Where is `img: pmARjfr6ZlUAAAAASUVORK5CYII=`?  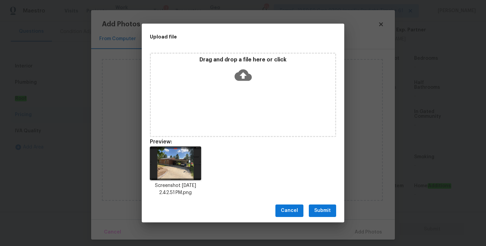 img: pmARjfr6ZlUAAAAASUVORK5CYII= is located at coordinates (175, 163).